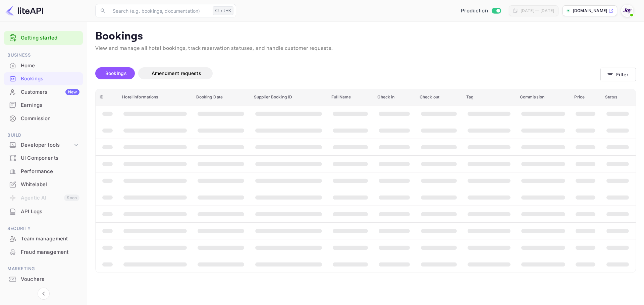  What do you see at coordinates (43, 92) in the screenshot?
I see `a: CustomersNew` at bounding box center [43, 92].